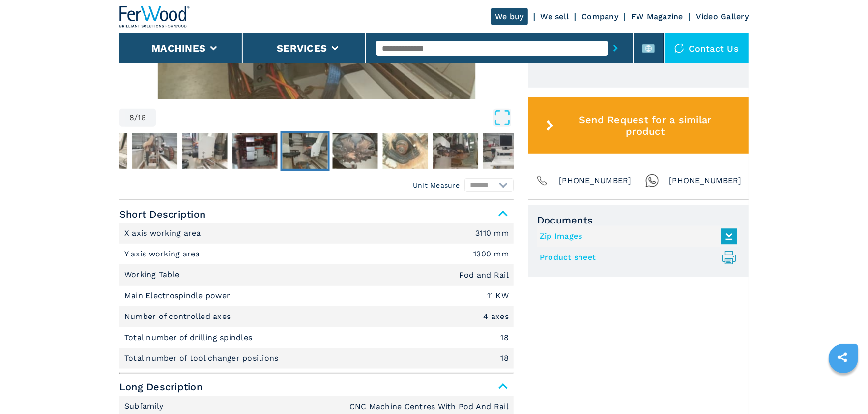  Describe the element at coordinates (105, 151) in the screenshot. I see `img: cf207c3d1fea306067f9ca0e521d30ee` at that location.